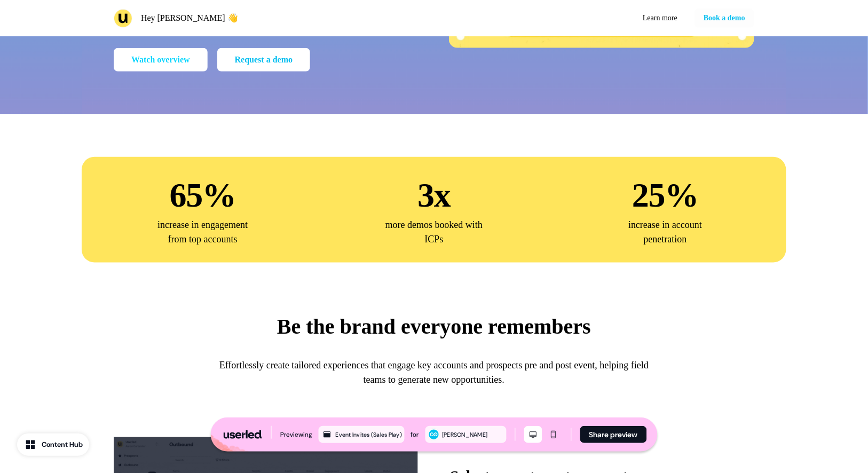  I want to click on a: Watch overview, so click(160, 60).